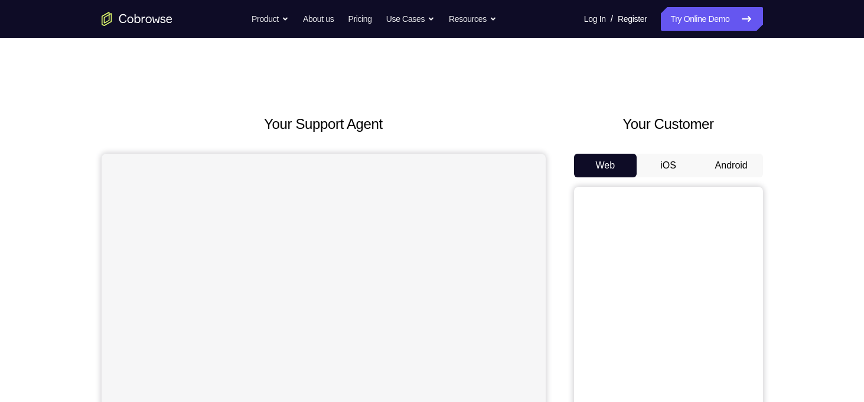 The image size is (864, 402). I want to click on button: Product, so click(270, 19).